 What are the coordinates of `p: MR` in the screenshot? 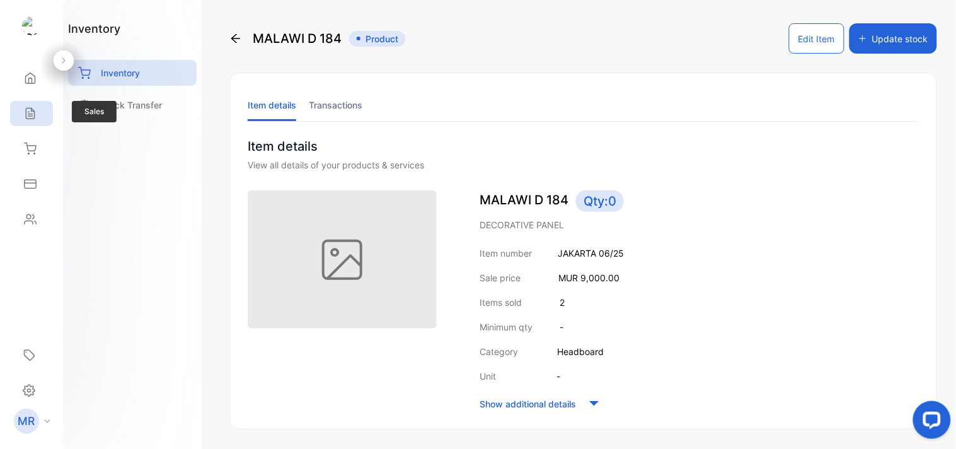 It's located at (26, 421).